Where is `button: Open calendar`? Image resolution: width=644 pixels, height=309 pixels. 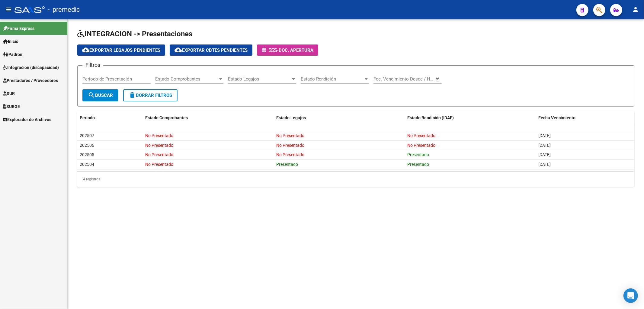
button: Open calendar is located at coordinates (438, 79).